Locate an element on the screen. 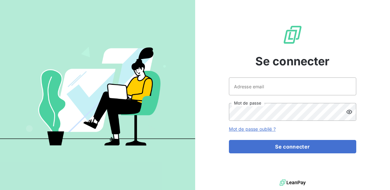 This screenshot has height=190, width=390. img: logo is located at coordinates (293, 182).